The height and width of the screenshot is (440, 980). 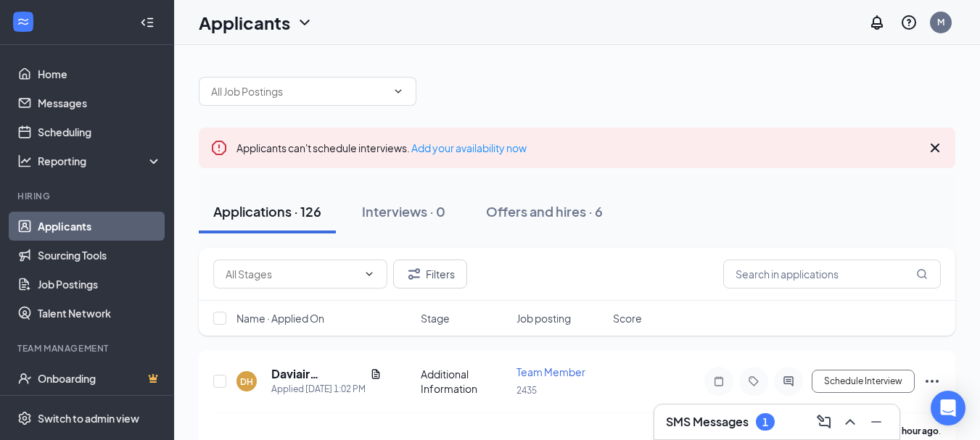 I want to click on a: Applicants, so click(x=100, y=226).